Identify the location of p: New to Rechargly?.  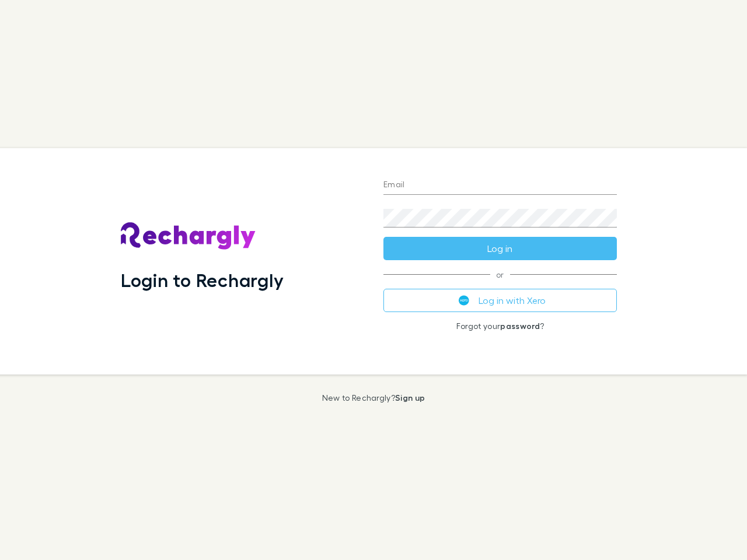
(374, 398).